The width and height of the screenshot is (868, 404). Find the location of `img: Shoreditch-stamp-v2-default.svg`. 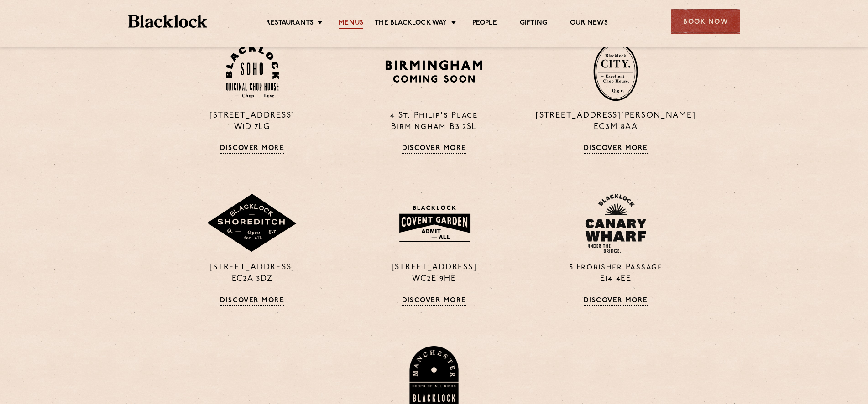

img: Shoreditch-stamp-v2-default.svg is located at coordinates (252, 224).